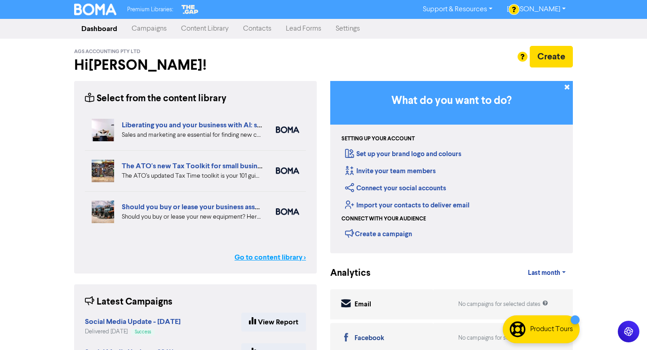 Image resolution: width=647 pixels, height=350 pixels. What do you see at coordinates (190, 9) in the screenshot?
I see `img: The Gap` at bounding box center [190, 9].